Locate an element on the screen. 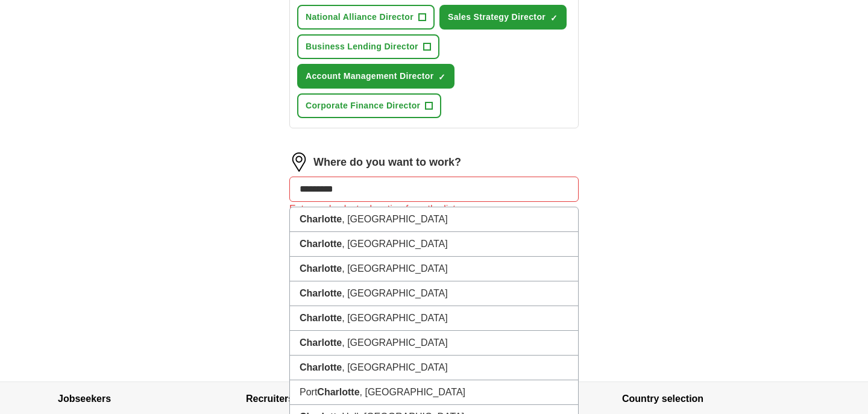  img: location.png is located at coordinates (299, 162).